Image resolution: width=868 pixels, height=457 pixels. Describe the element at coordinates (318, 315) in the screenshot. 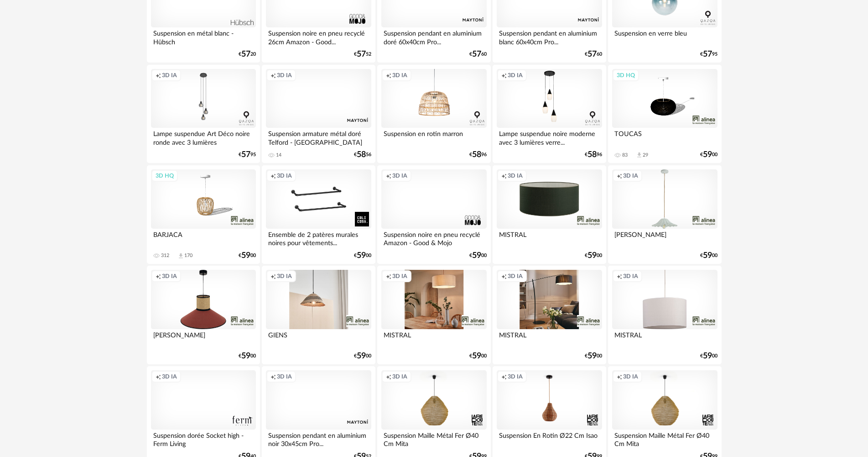

I see `a: Creation icon 3D IA GIENS €5900` at that location.